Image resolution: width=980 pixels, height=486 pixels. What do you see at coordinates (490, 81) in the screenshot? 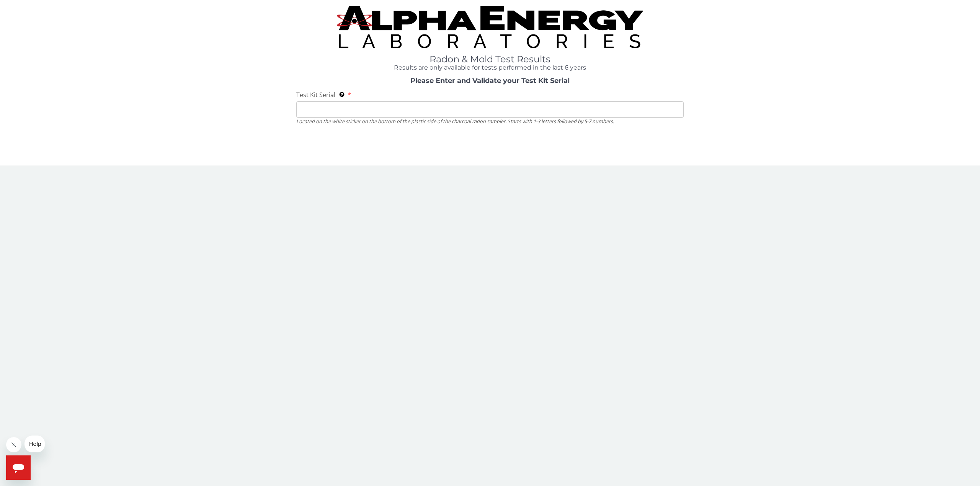
I see `strong: Please Enter and Validate your Test Kit Serial` at bounding box center [490, 81].